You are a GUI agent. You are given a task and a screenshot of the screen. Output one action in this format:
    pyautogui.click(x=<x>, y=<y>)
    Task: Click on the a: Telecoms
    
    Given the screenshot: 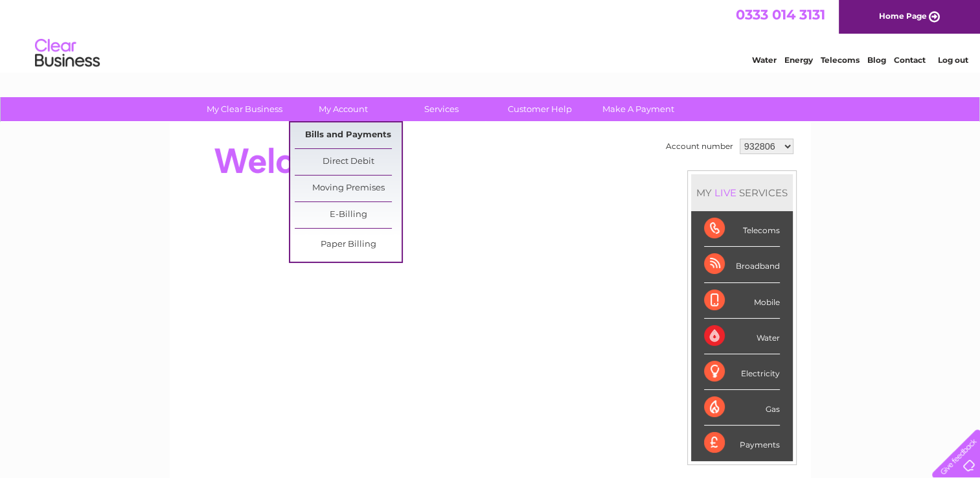 What is the action you would take?
    pyautogui.click(x=840, y=59)
    